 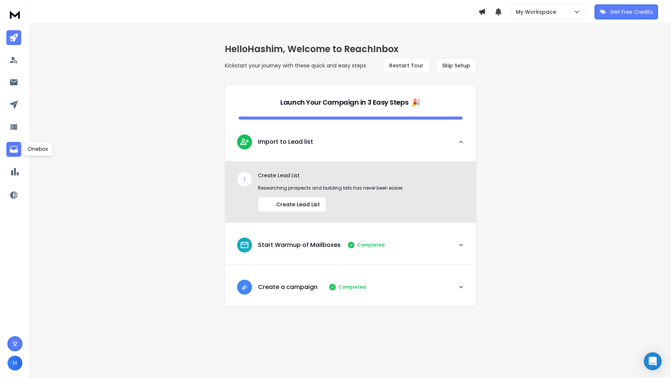 What do you see at coordinates (456, 66) in the screenshot?
I see `button: Skip Setup` at bounding box center [456, 66].